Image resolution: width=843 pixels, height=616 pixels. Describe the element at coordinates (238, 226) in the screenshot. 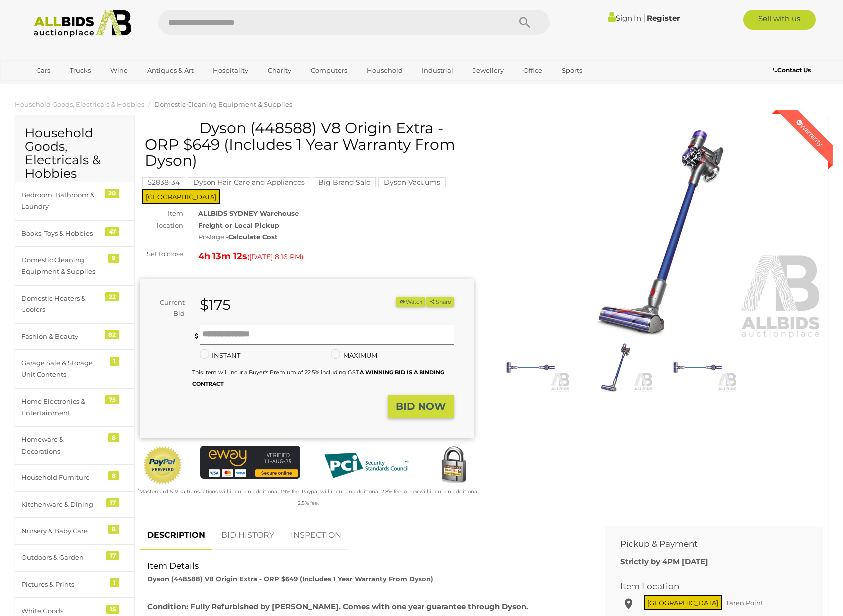

I see `strong: Freight or Local Pickup` at that location.